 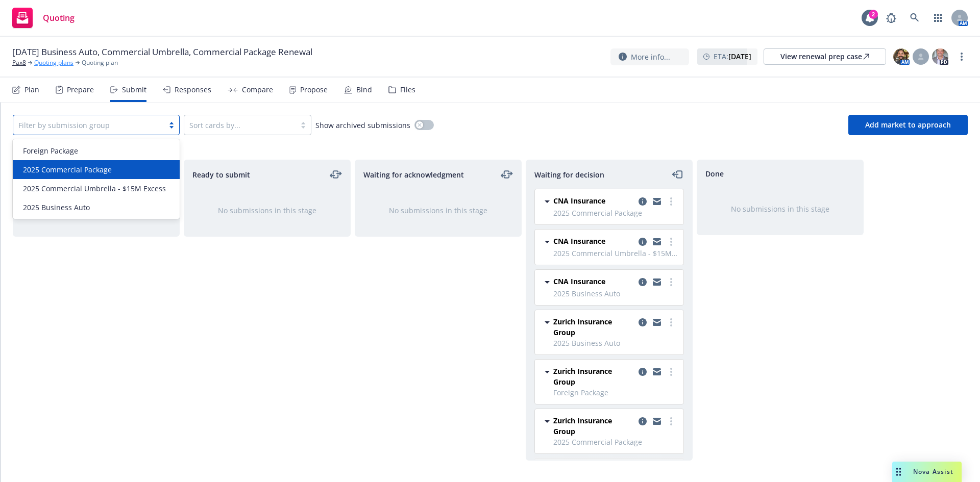 I want to click on div: 2, so click(x=873, y=14).